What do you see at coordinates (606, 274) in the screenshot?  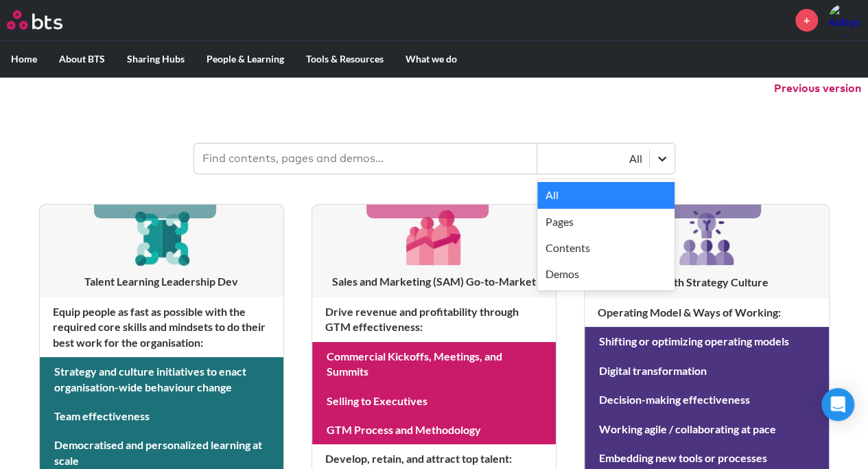 I see `div: Demos` at bounding box center [606, 274].